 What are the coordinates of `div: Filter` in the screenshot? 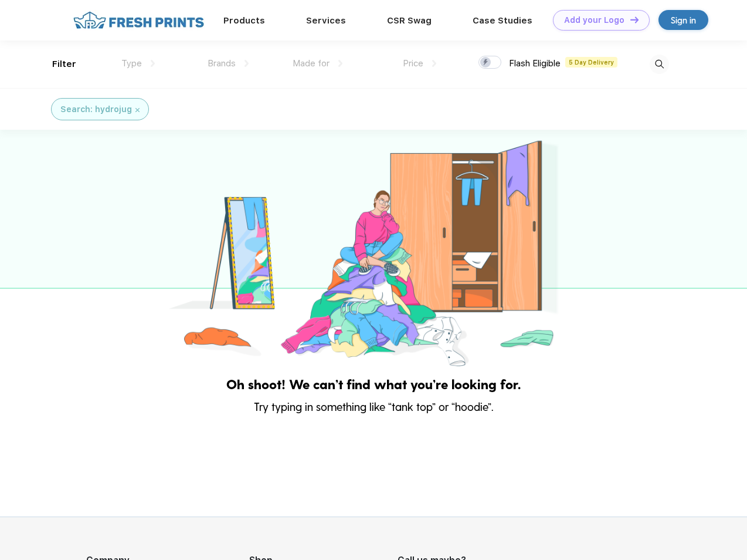 It's located at (64, 64).